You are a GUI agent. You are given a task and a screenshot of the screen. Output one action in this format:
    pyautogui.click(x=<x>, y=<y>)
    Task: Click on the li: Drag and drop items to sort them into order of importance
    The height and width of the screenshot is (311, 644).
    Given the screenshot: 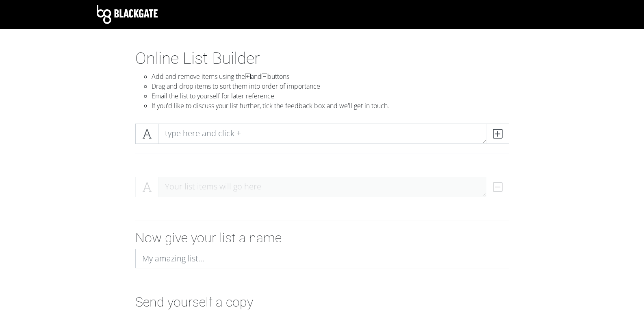 What is the action you would take?
    pyautogui.click(x=330, y=86)
    